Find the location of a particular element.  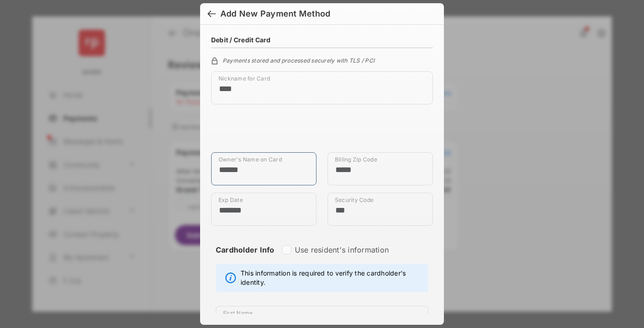

span: This information is required to verify the cardholder's identity. is located at coordinates (331, 278).